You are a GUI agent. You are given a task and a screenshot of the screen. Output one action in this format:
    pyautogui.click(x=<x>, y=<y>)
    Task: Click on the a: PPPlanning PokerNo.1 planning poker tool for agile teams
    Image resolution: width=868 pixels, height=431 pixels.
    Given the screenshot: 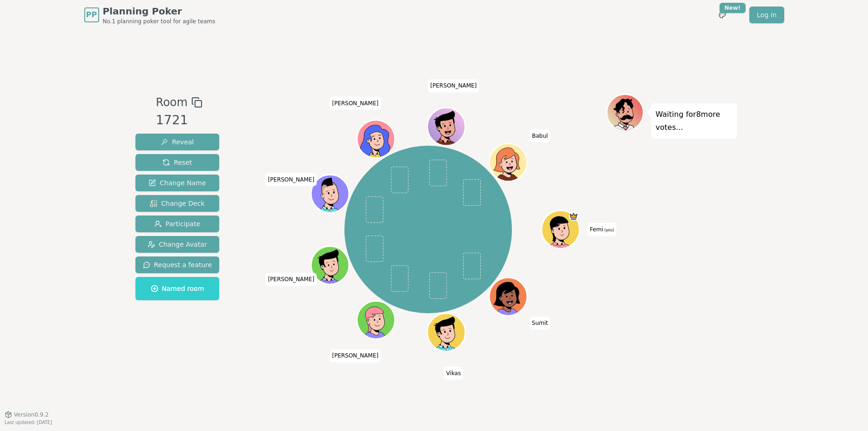 What is the action you would take?
    pyautogui.click(x=150, y=15)
    